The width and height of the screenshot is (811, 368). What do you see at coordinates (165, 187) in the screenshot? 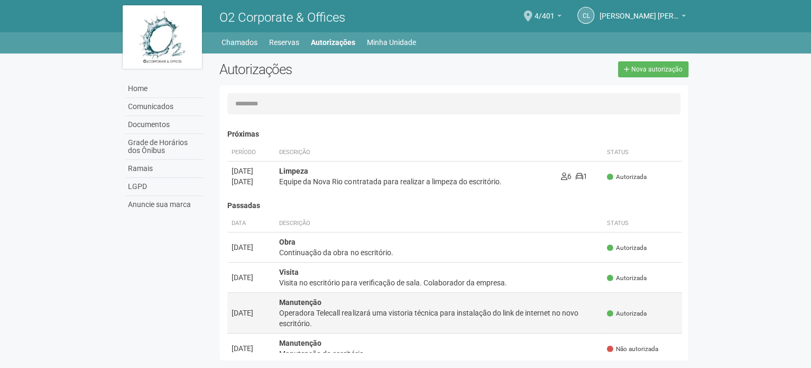
I see `a: LGPD` at bounding box center [165, 187].